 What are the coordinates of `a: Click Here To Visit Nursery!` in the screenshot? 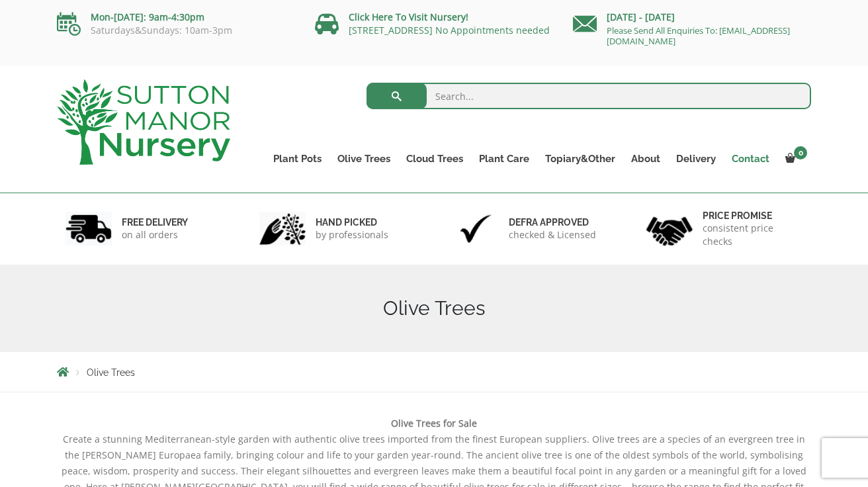 It's located at (408, 17).